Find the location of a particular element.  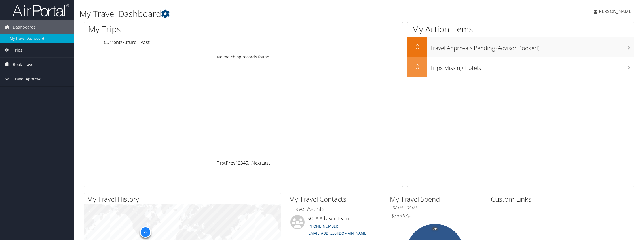

a: 5 is located at coordinates (246, 163).